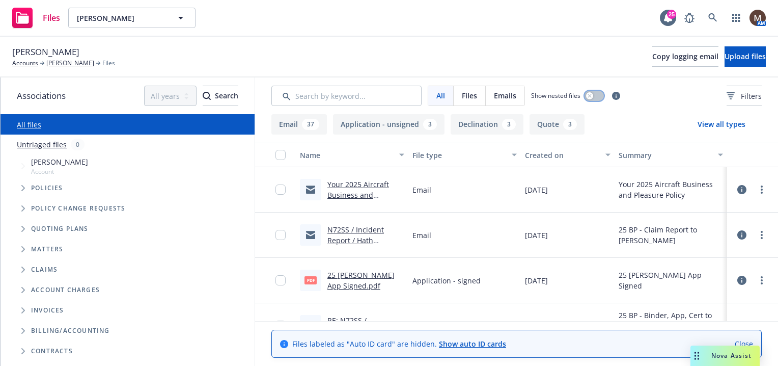 The image size is (778, 366). Describe the element at coordinates (665, 155) in the screenshot. I see `div: Summary` at that location.